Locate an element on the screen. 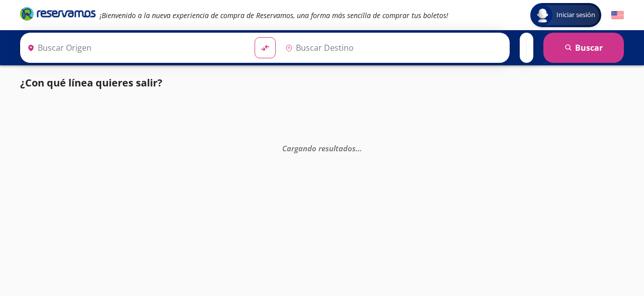  em: Cargando resultados is located at coordinates (322, 148).